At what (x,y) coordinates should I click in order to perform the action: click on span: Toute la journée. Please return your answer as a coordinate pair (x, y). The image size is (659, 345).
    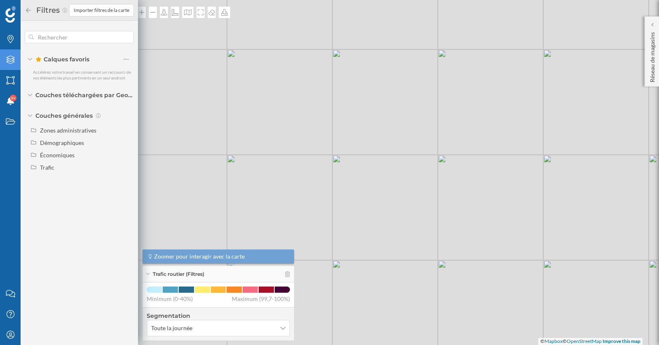
    Looking at the image, I should click on (172, 328).